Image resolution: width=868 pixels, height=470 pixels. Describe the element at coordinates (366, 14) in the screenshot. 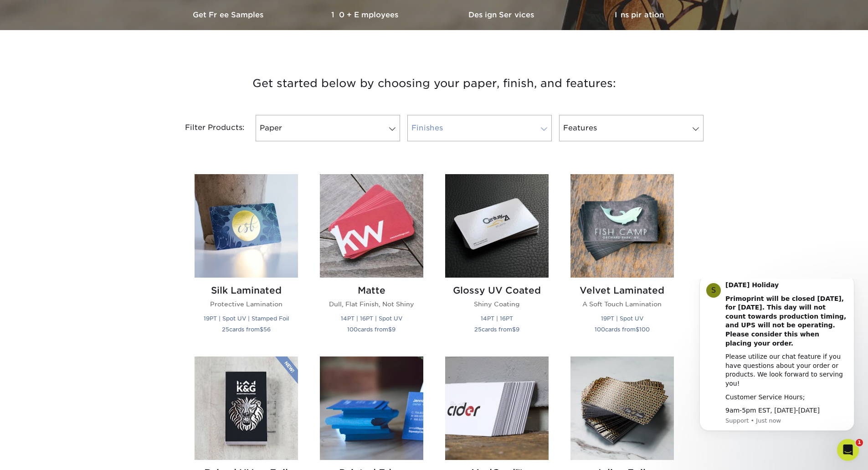

I see `h3: 10+ Employees` at that location.